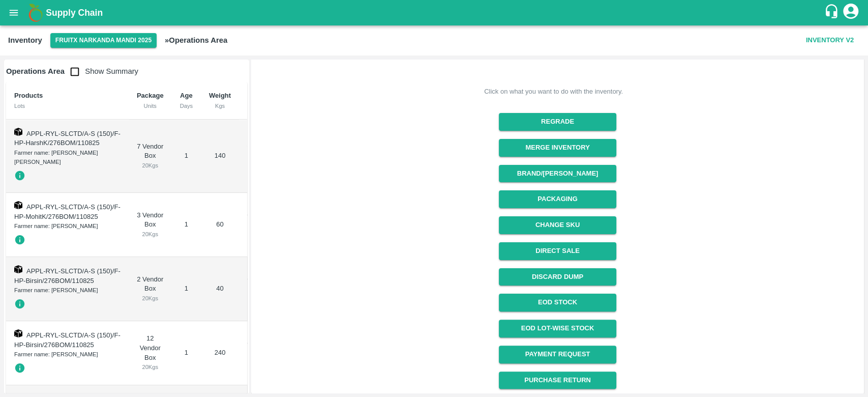 The height and width of the screenshot is (397, 868). What do you see at coordinates (101, 71) in the screenshot?
I see `span: Show Summary` at bounding box center [101, 71].